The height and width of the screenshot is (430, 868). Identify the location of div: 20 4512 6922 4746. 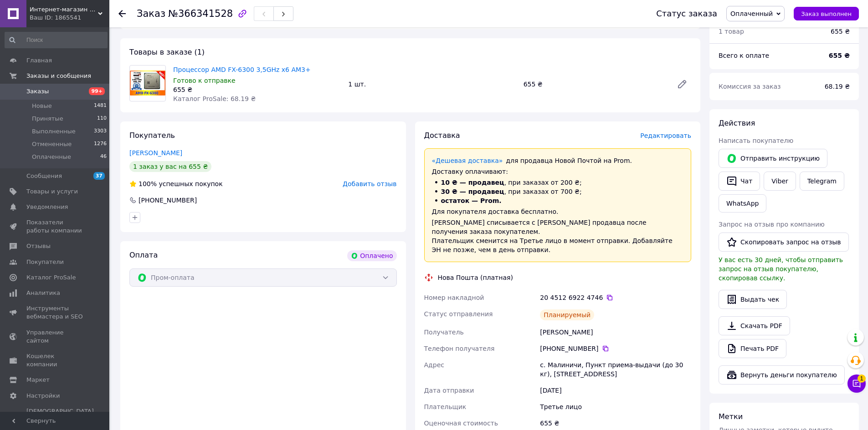
(615, 298).